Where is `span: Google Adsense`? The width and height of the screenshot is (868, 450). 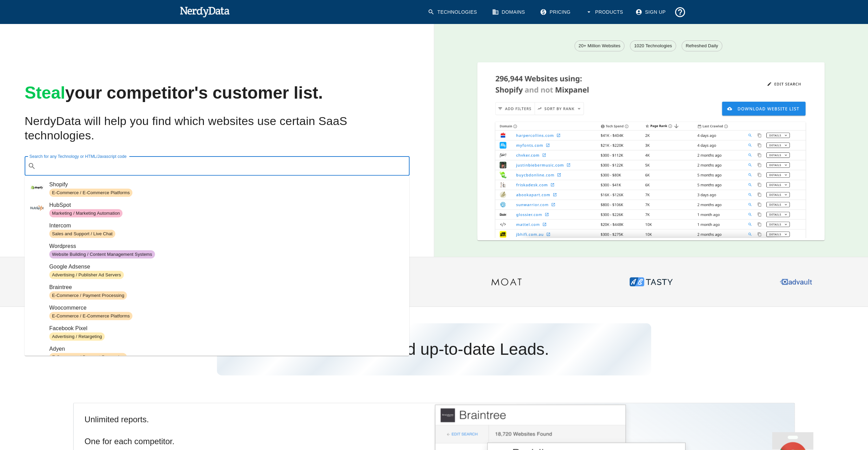 span: Google Adsense is located at coordinates (226, 267).